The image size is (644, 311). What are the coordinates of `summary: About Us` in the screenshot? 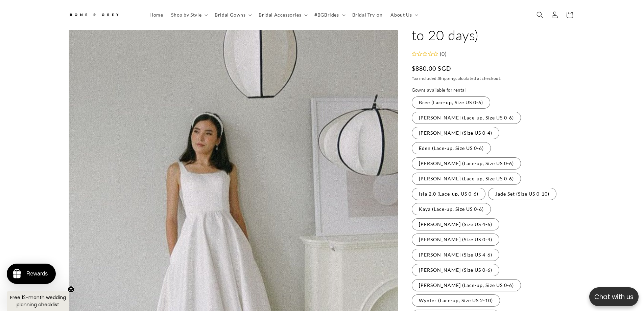 It's located at (404, 15).